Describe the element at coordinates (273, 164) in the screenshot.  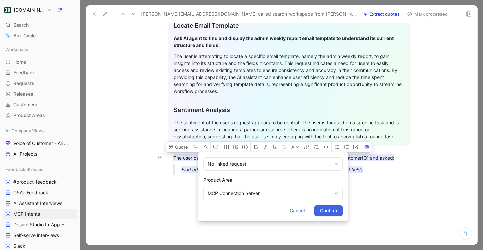
I see `div: No linked request` at that location.